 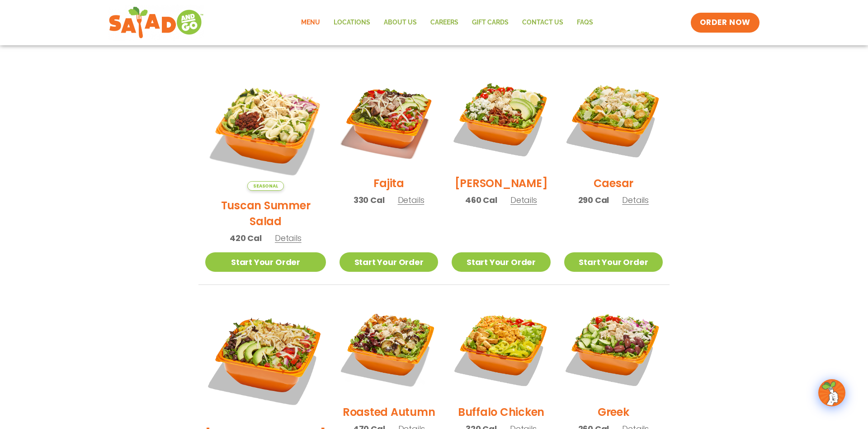 What do you see at coordinates (389, 411) in the screenshot?
I see `h2: Roasted Autumn` at bounding box center [389, 411].